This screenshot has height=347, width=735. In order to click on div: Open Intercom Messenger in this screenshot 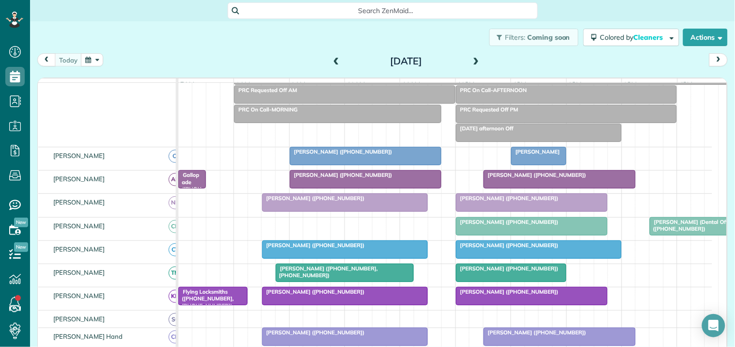, I will do `click(713, 326)`.